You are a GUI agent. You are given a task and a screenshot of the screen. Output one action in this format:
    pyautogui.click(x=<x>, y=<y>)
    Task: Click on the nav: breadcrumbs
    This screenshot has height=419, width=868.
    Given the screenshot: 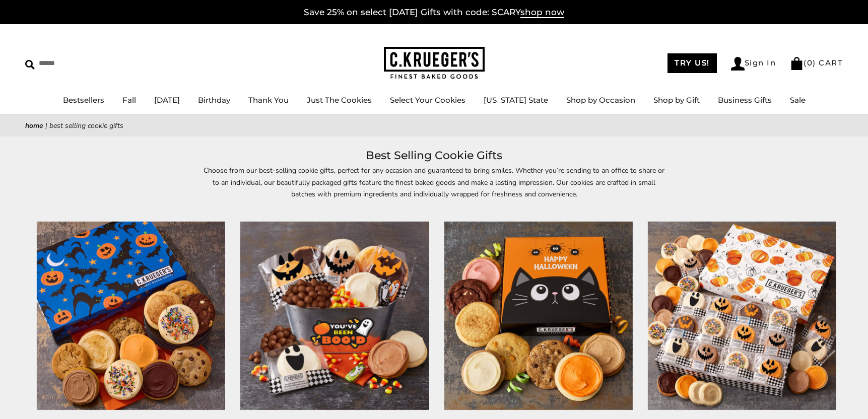 What is the action you would take?
    pyautogui.click(x=433, y=125)
    